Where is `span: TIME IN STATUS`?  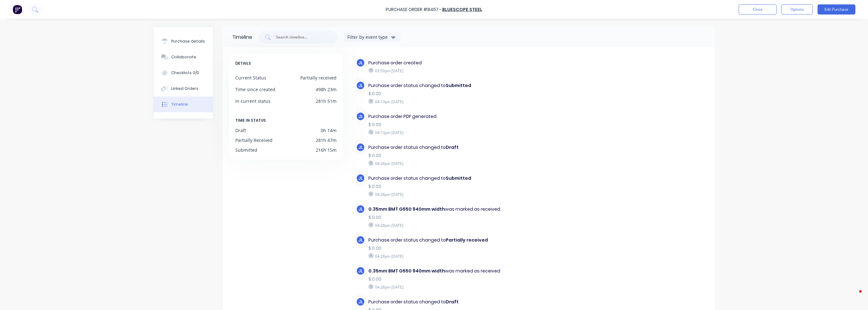
span: TIME IN STATUS is located at coordinates (250, 120).